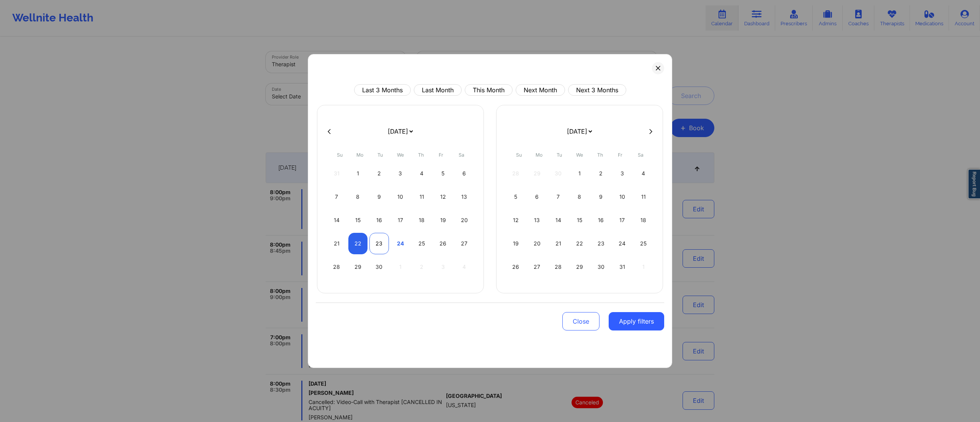 This screenshot has width=980, height=422. What do you see at coordinates (622, 220) in the screenshot?
I see `div: Fri Oct 17 2025` at bounding box center [622, 220].